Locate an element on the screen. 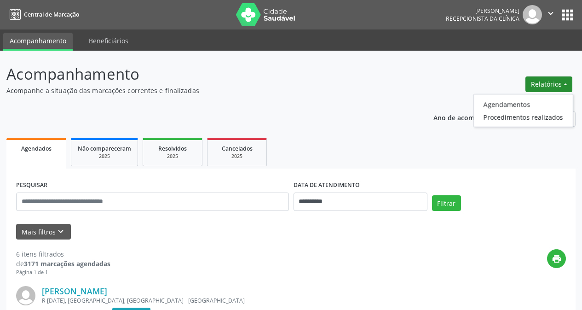 This screenshot has width=582, height=310. span: Central de Marcação is located at coordinates (52, 14).